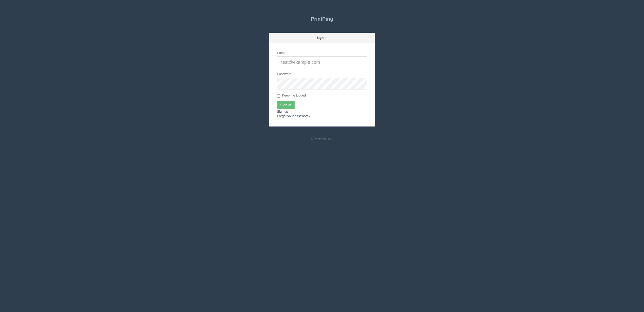  Describe the element at coordinates (282, 111) in the screenshot. I see `a: Sign up` at that location.